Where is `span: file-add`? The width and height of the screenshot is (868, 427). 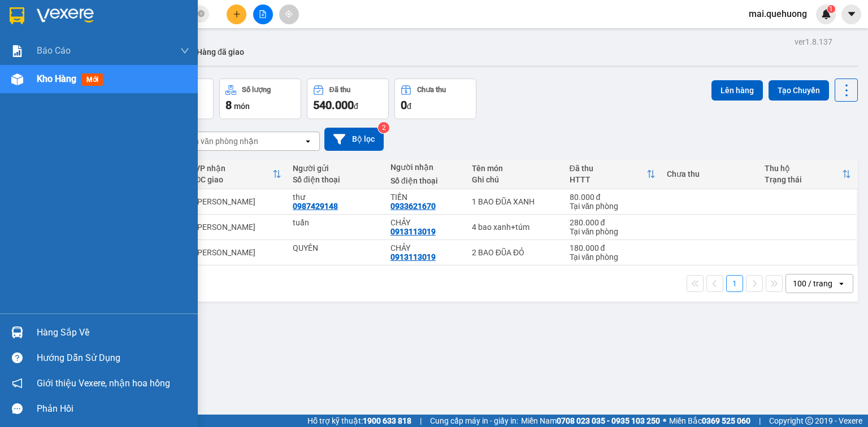 span: file-add is located at coordinates (263, 14).